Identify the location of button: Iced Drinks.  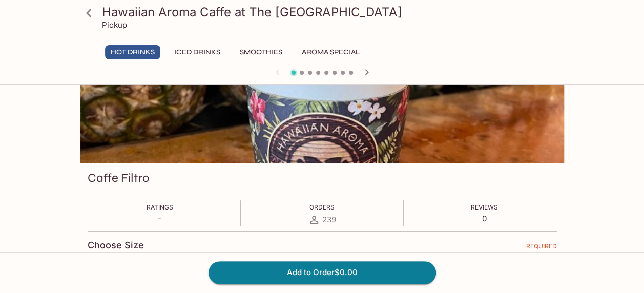
(197, 52).